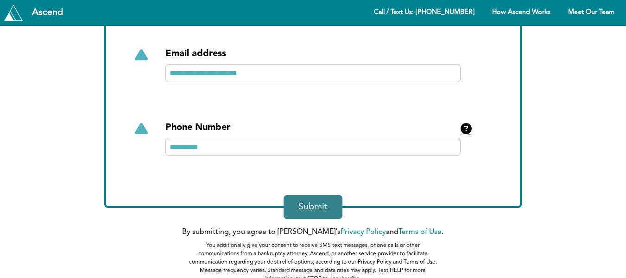 The height and width of the screenshot is (278, 626). Describe the element at coordinates (13, 13) in the screenshot. I see `img: Tryascend.com` at that location.